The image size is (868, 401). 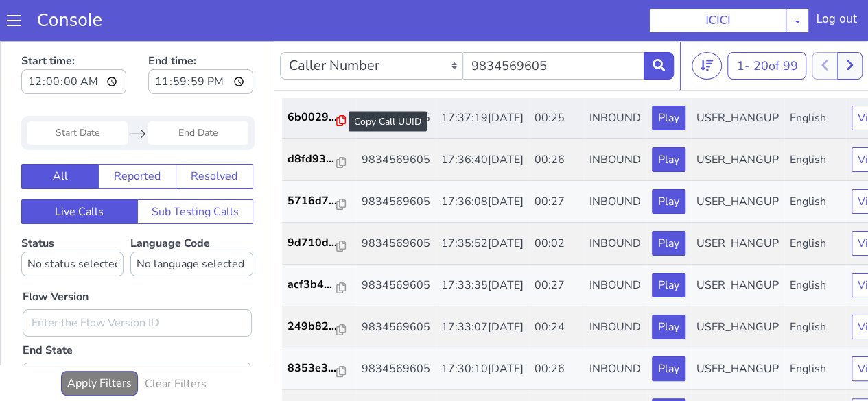 I want to click on button: Reported, so click(x=137, y=136).